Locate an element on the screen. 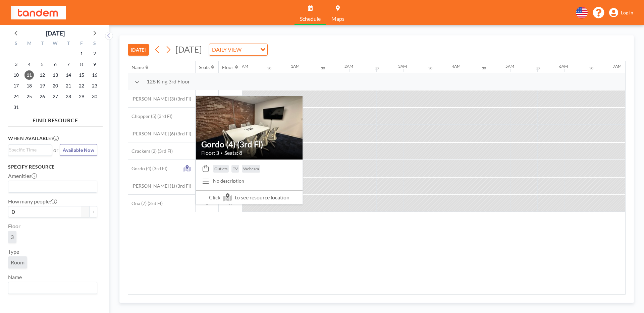 The image size is (644, 313). span: Friday, August 1, 2025 is located at coordinates (82, 53).